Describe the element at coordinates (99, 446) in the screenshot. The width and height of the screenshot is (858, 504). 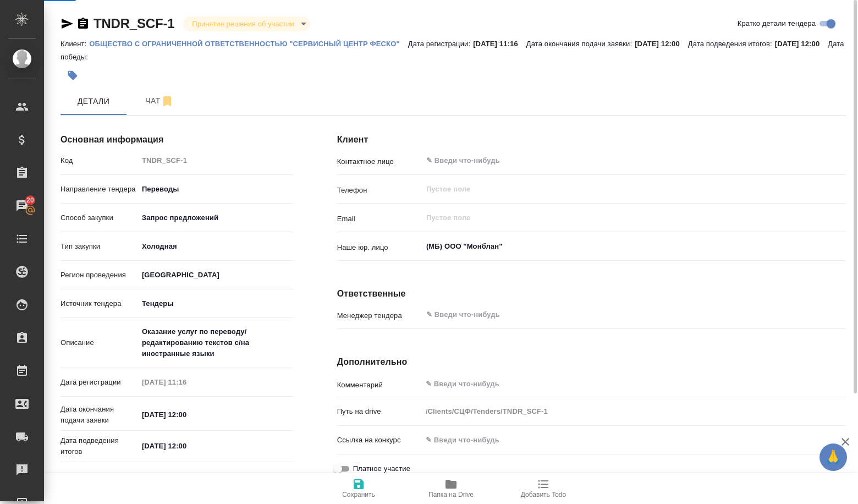
I see `p: Дата подведения итогов` at that location.